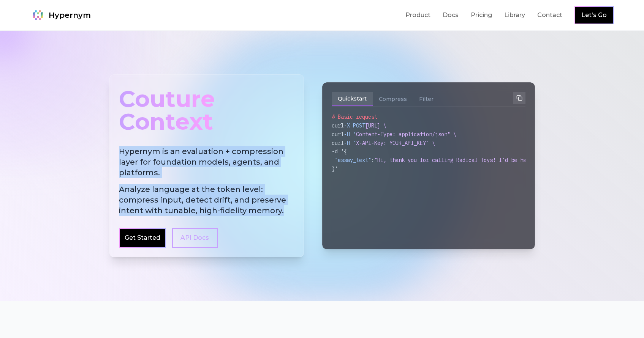  Describe the element at coordinates (142, 238) in the screenshot. I see `a: Get Started` at that location.